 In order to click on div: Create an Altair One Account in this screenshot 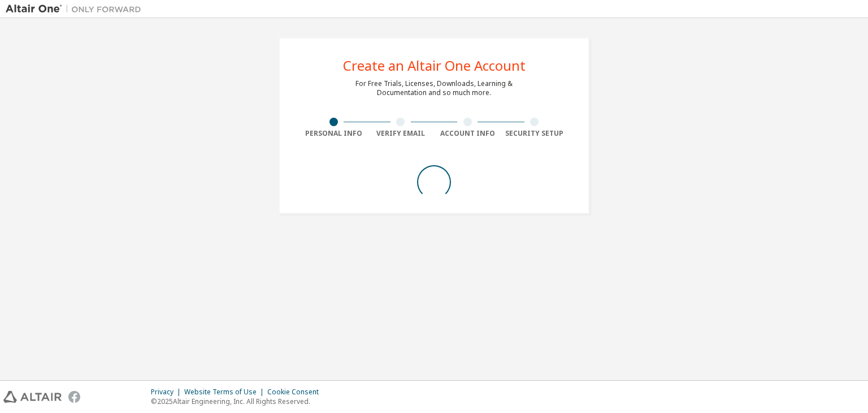, I will do `click(434, 66)`.